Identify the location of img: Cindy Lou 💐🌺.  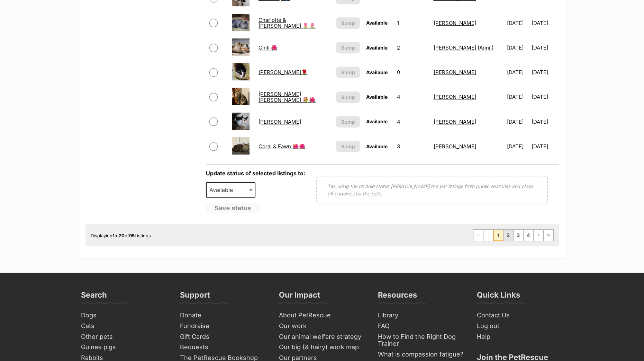
(241, 96).